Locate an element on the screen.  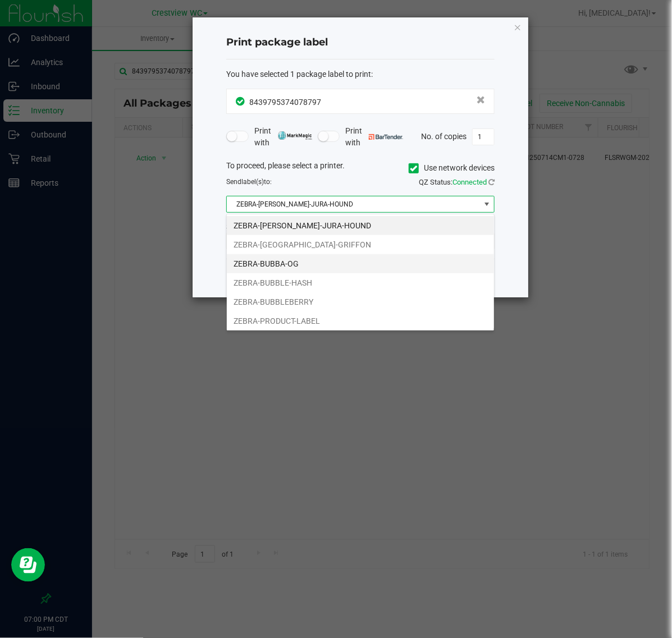
span: QZ Status: is located at coordinates (457, 182).